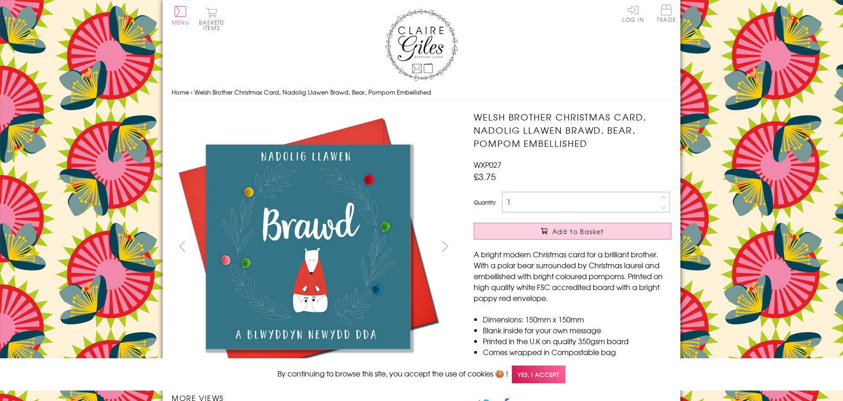 Image resolution: width=843 pixels, height=401 pixels. What do you see at coordinates (312, 92) in the screenshot?
I see `span: Welsh Brother Christmas Card, Nadolig Llawen Brawd, Bear, Pompom Embellished` at bounding box center [312, 92].